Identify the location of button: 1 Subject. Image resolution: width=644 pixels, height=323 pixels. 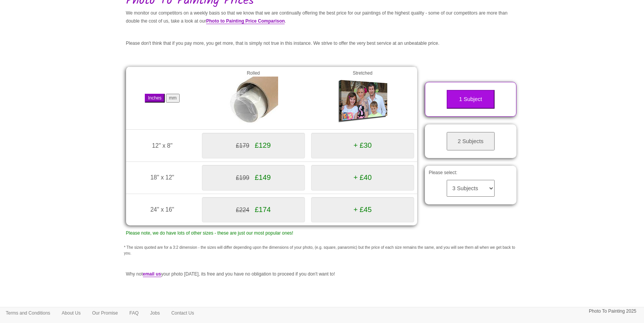
(470, 100).